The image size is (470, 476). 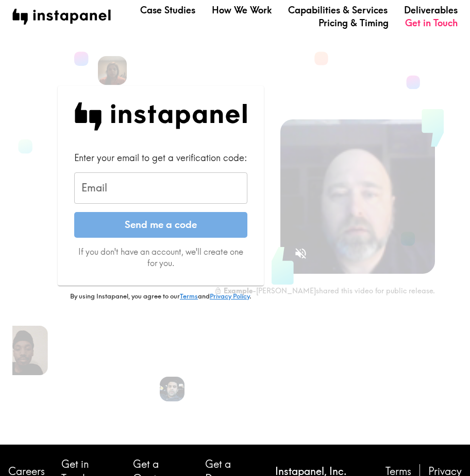 What do you see at coordinates (229, 296) in the screenshot?
I see `a: Privacy Policy` at bounding box center [229, 296].